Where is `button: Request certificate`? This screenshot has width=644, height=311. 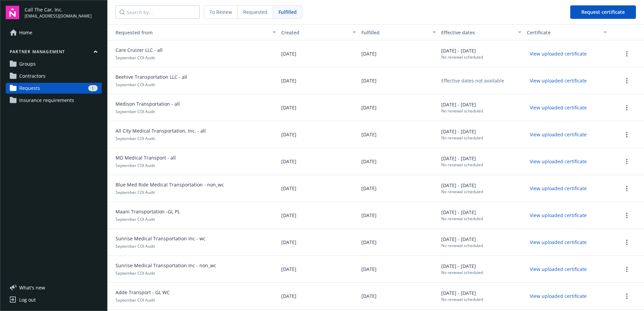 button: Request certificate is located at coordinates (603, 12).